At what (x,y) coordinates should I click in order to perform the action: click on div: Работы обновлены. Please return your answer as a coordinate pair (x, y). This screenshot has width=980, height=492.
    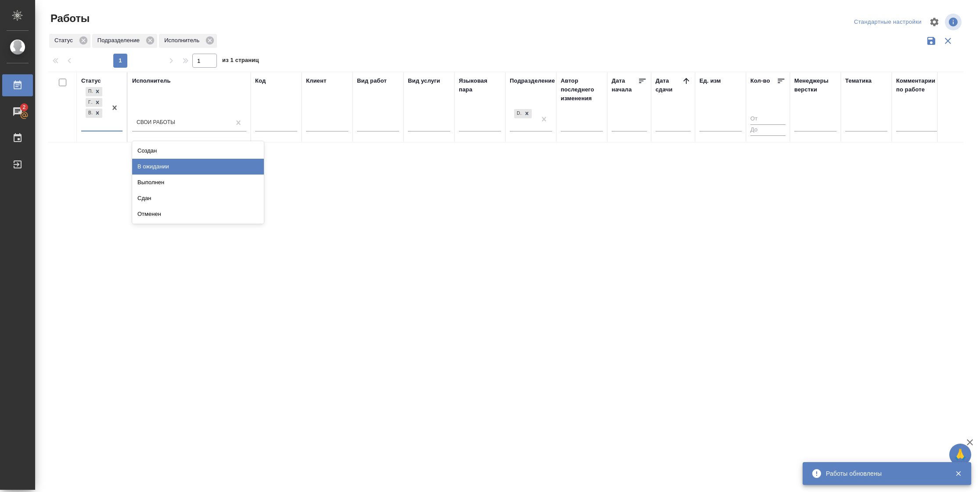
    Looking at the image, I should click on (884, 473).